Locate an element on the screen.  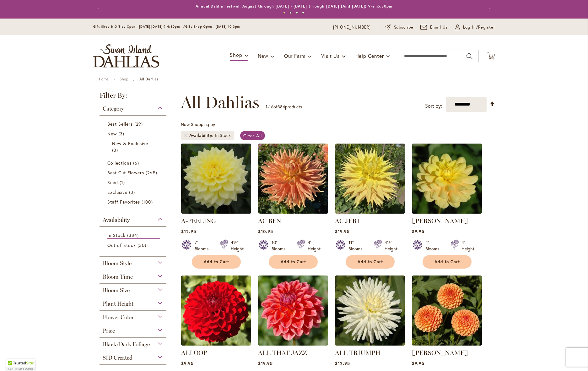
a: AHOY MATEY is located at coordinates (447, 212).